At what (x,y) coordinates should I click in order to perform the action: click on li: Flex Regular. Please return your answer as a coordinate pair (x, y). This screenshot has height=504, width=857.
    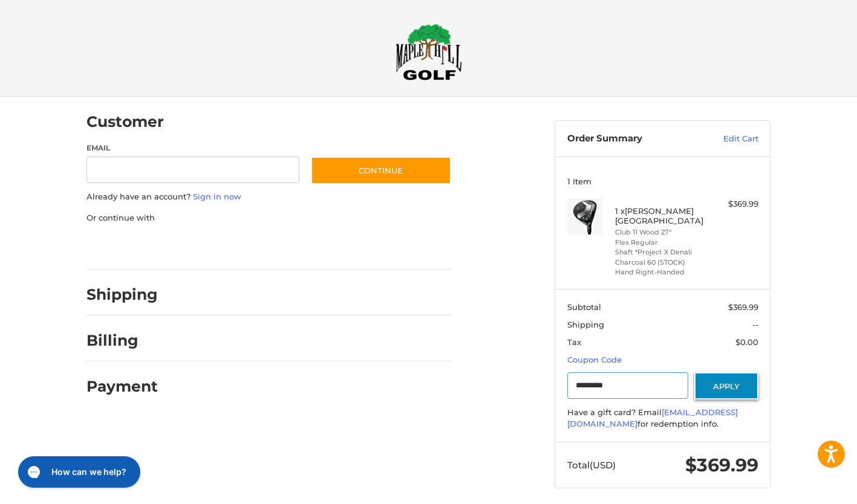
    Looking at the image, I should click on (661, 243).